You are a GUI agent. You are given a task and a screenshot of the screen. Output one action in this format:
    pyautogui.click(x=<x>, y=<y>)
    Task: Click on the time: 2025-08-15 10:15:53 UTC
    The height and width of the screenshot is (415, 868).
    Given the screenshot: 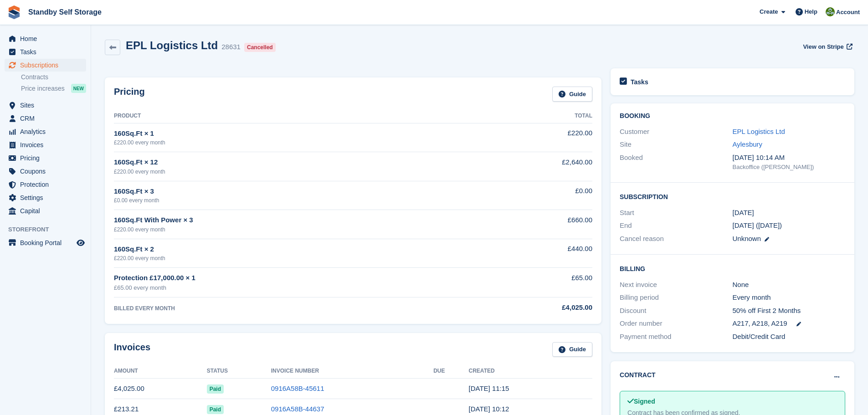 What is the action you would take?
    pyautogui.click(x=489, y=388)
    